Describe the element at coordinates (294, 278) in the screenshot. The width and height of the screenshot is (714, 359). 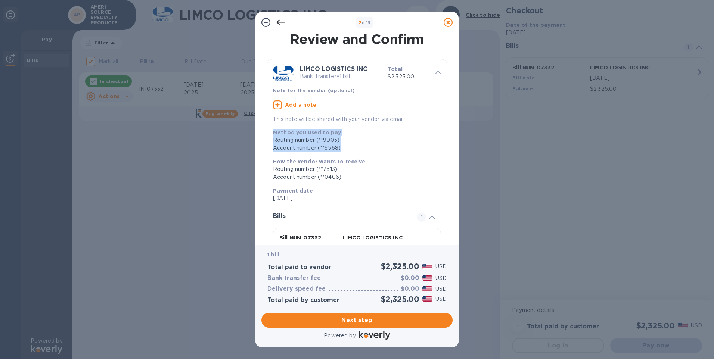
I see `h3: Bank transfer fee` at that location.